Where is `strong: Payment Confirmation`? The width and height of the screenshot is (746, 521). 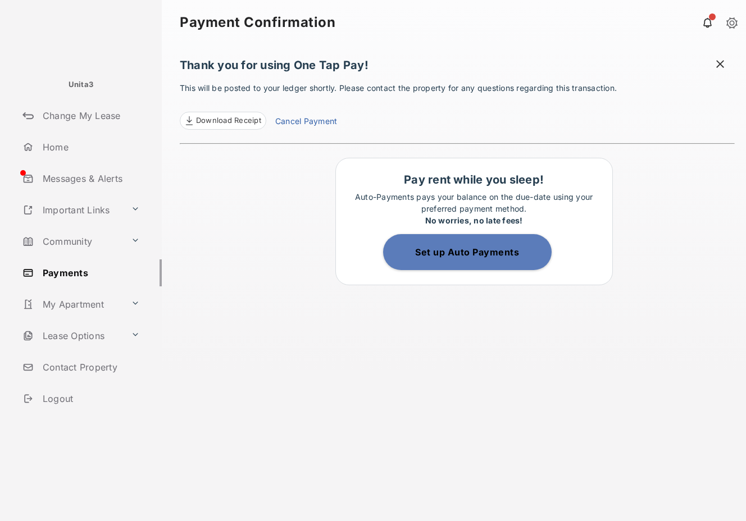
strong: Payment Confirmation is located at coordinates (257, 22).